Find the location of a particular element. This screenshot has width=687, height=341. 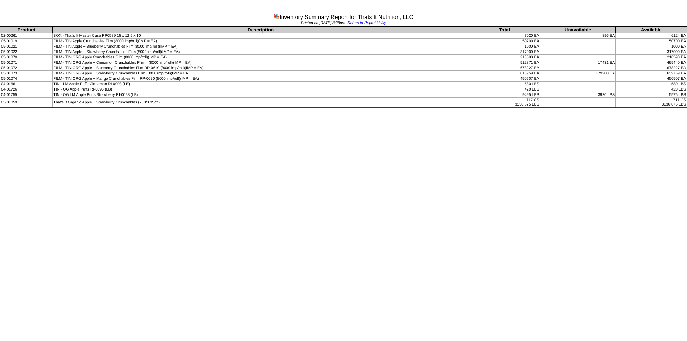

td: BOX - That's It Master Case RP0589 15 x 12.5 x 10 is located at coordinates (261, 36).